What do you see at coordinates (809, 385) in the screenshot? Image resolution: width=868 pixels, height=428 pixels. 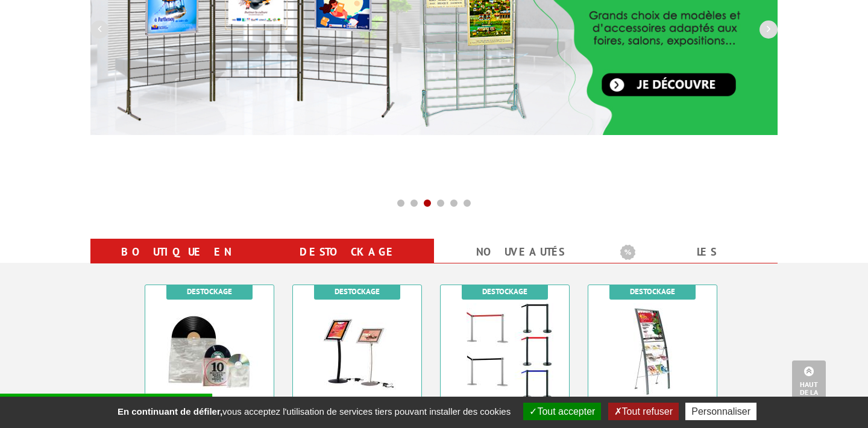 I see `a: Haut de la page` at bounding box center [809, 385].